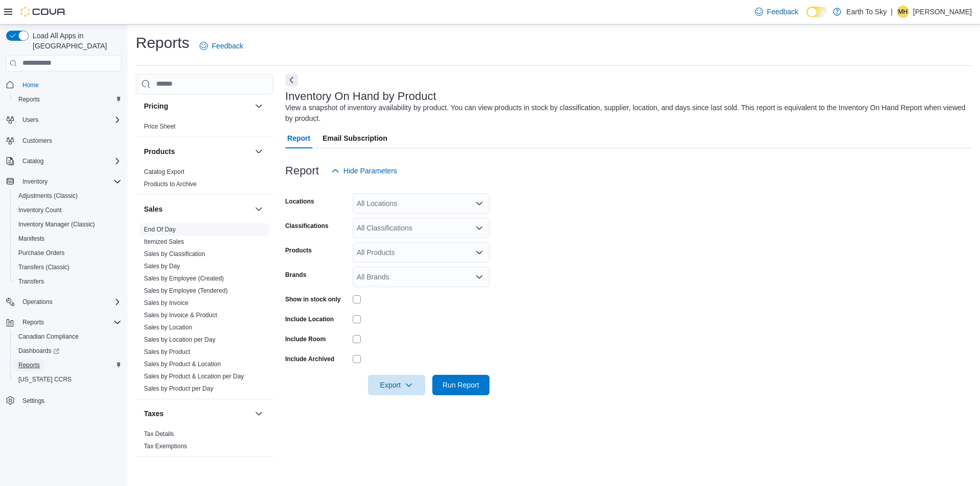 The height and width of the screenshot is (486, 980). Describe the element at coordinates (197, 106) in the screenshot. I see `button: Pricing` at that location.